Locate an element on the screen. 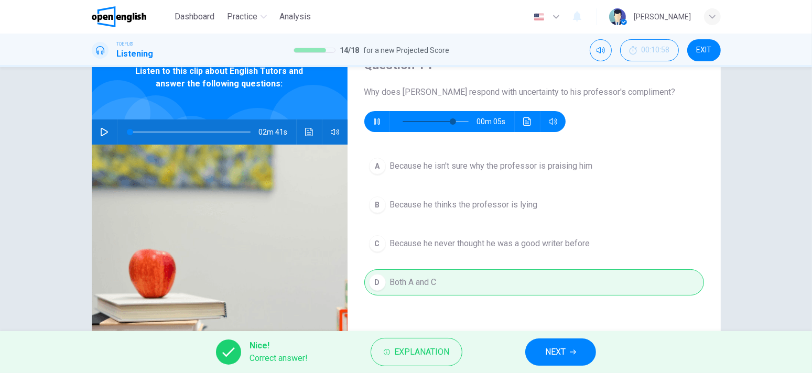  span: 00m 05s is located at coordinates (495, 122).